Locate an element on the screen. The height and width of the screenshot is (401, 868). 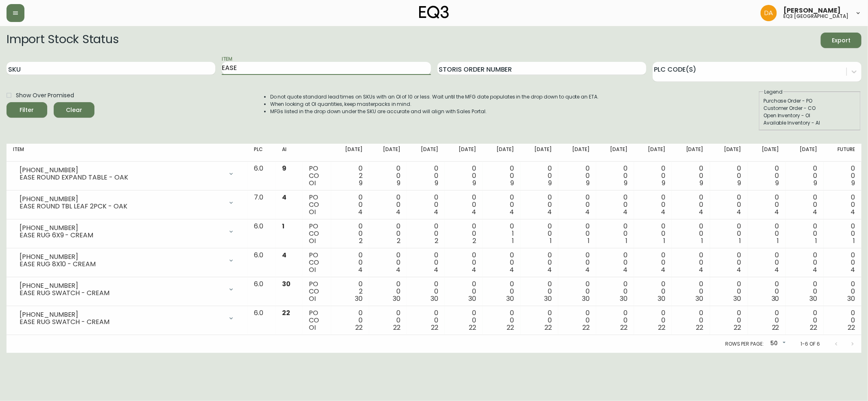
th: PLC is located at coordinates (261, 153).